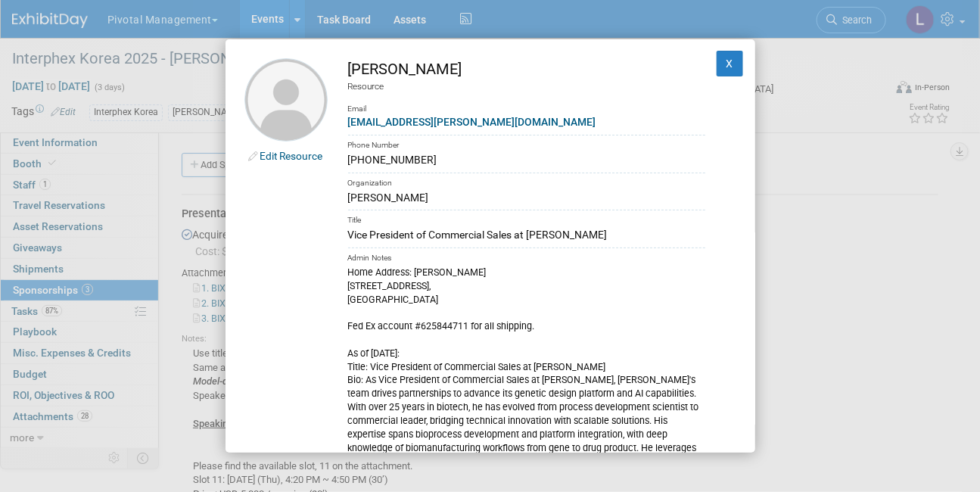 The width and height of the screenshot is (980, 492). I want to click on div: Organization, so click(527, 181).